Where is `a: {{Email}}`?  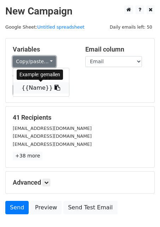
a: {{Email}} is located at coordinates (41, 77).